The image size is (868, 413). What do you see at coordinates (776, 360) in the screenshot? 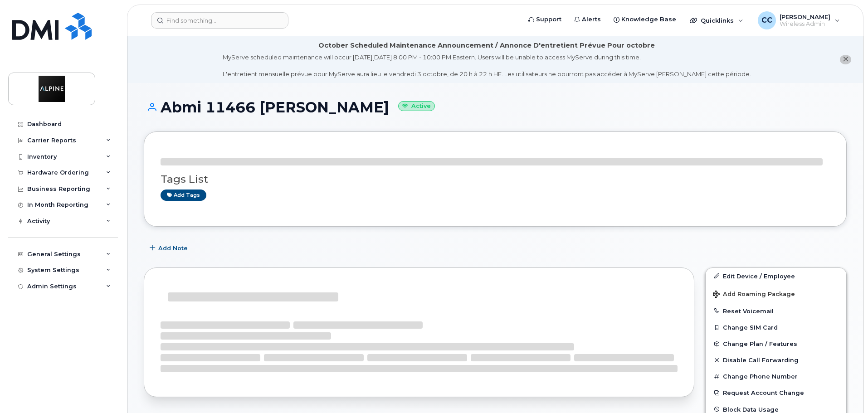
I see `button: Disable Call Forwarding` at bounding box center [776, 360].